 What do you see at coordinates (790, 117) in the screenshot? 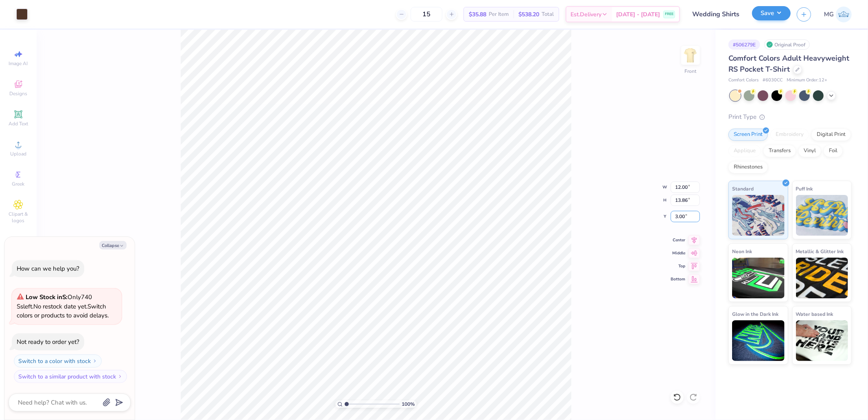
I see `div: Print Type` at bounding box center [790, 117].